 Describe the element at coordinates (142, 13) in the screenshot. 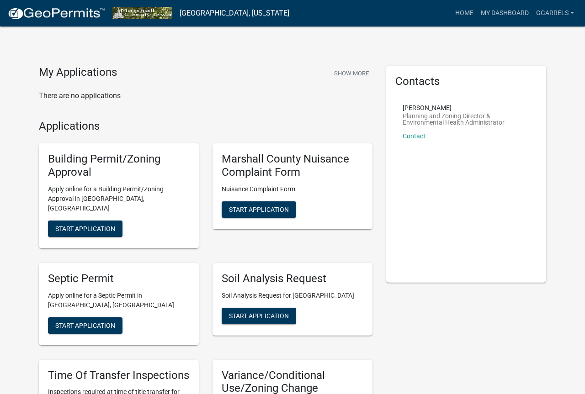

I see `img: Marshall County, Iowa` at that location.